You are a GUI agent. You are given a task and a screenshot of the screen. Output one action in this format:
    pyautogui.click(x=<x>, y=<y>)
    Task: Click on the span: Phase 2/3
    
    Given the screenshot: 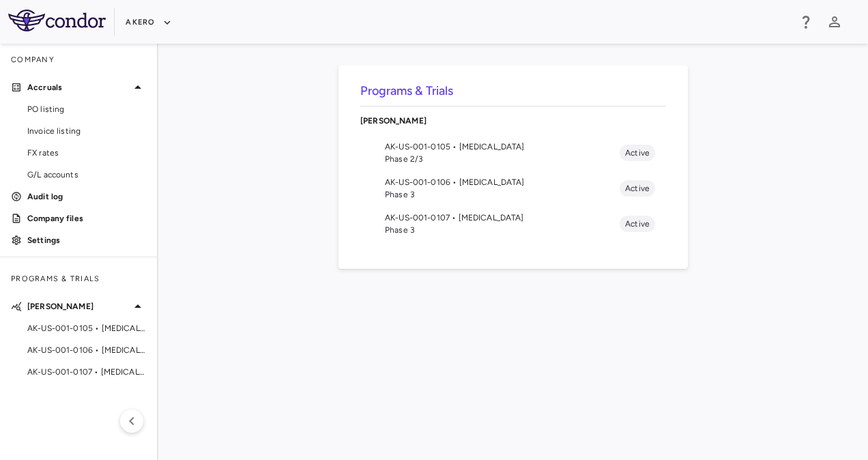 What is the action you would take?
    pyautogui.click(x=503, y=159)
    